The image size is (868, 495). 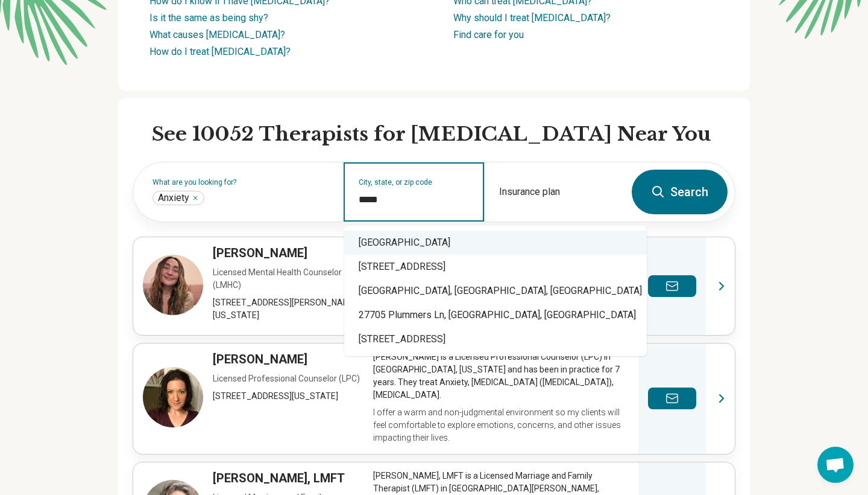 What do you see at coordinates (836, 465) in the screenshot?
I see `a: Open chat` at bounding box center [836, 465].